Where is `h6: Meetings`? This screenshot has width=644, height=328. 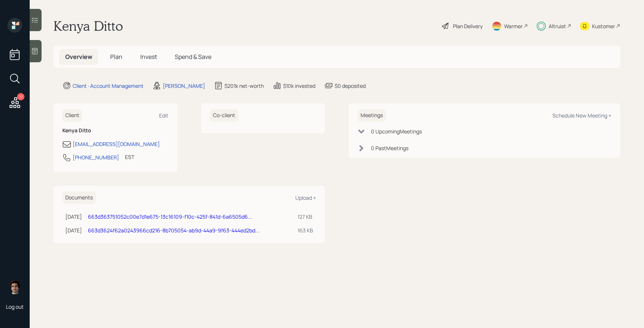 h6: Meetings is located at coordinates (372, 116).